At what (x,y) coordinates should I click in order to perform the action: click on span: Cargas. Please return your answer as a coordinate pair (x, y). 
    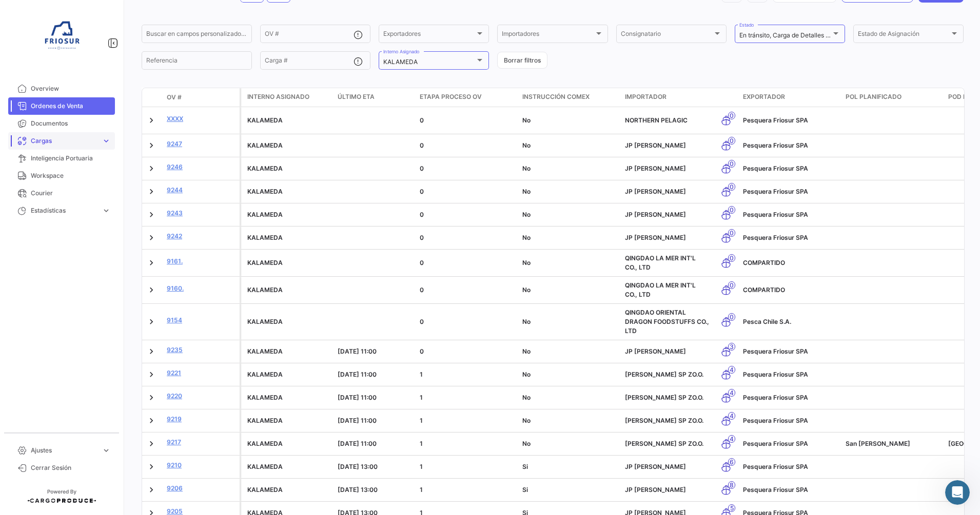
    Looking at the image, I should click on (64, 141).